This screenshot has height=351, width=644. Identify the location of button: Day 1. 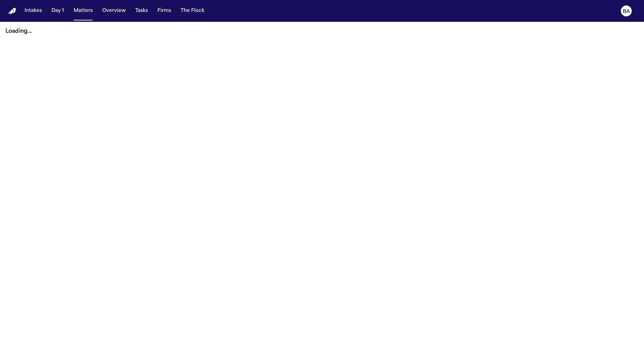
(58, 11).